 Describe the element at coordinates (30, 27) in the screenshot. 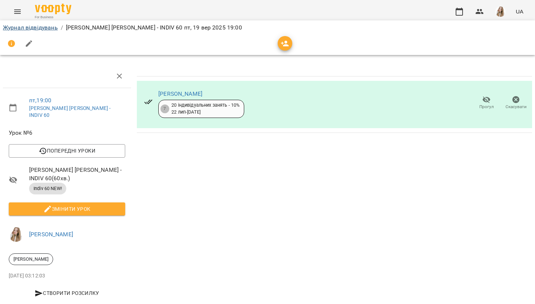

I see `a: Журнал відвідувань` at that location.